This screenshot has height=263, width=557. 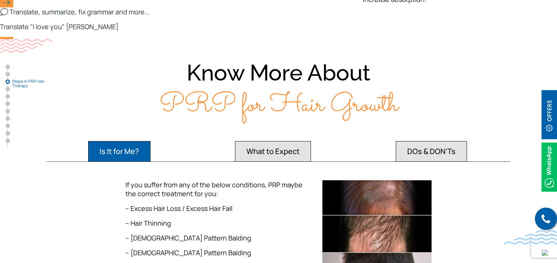 I want to click on a: Whatsappicon, so click(x=549, y=166).